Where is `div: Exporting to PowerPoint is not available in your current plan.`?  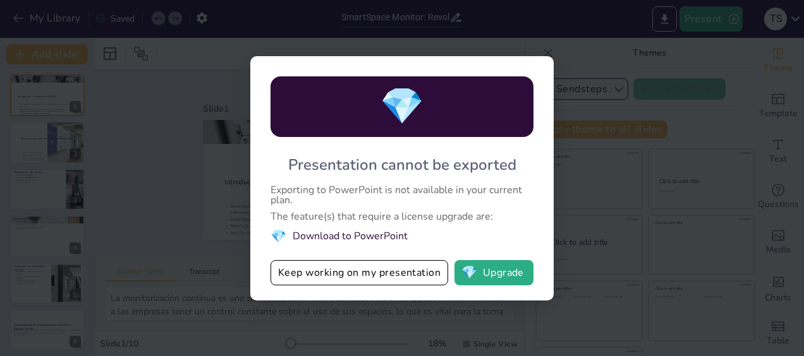 div: Exporting to PowerPoint is not available in your current plan. is located at coordinates (402, 195).